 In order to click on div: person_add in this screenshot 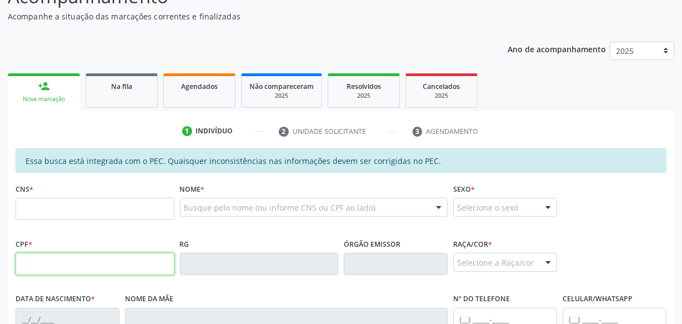, I will do `click(44, 86)`.